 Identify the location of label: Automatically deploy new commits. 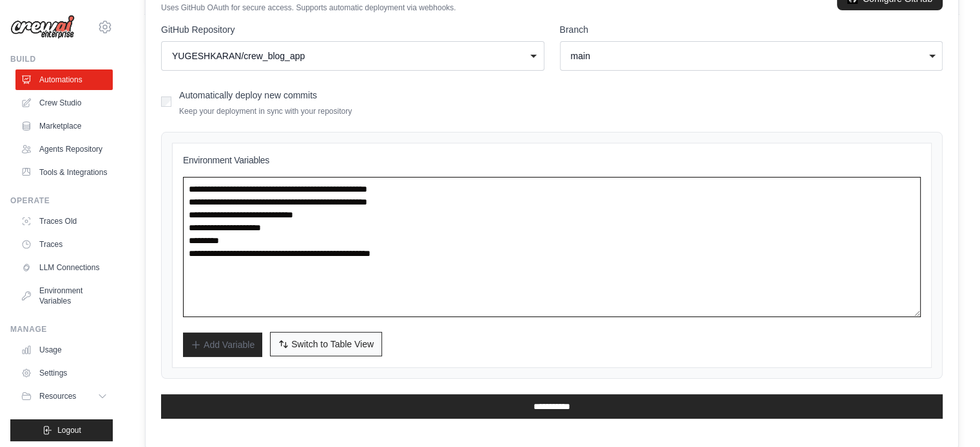
(248, 95).